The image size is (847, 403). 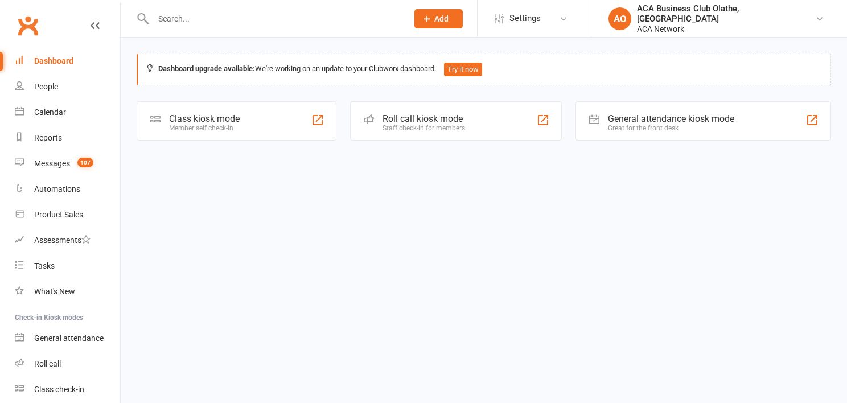 What do you see at coordinates (441, 19) in the screenshot?
I see `span: Add` at bounding box center [441, 19].